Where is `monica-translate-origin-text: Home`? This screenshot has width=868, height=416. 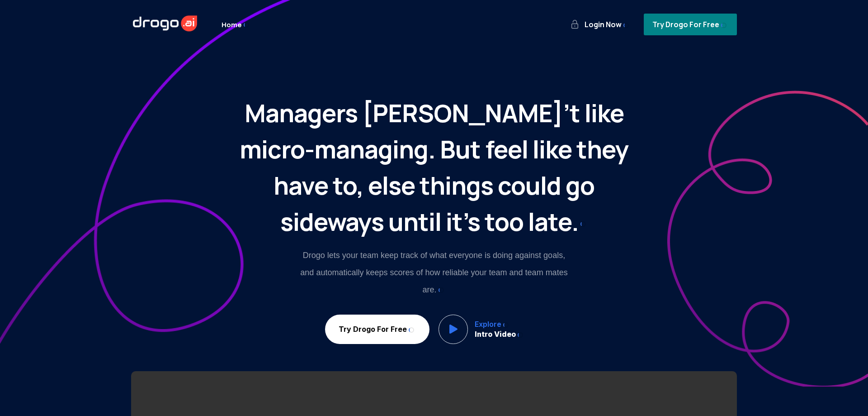
monica-translate-origin-text: Home is located at coordinates (231, 24).